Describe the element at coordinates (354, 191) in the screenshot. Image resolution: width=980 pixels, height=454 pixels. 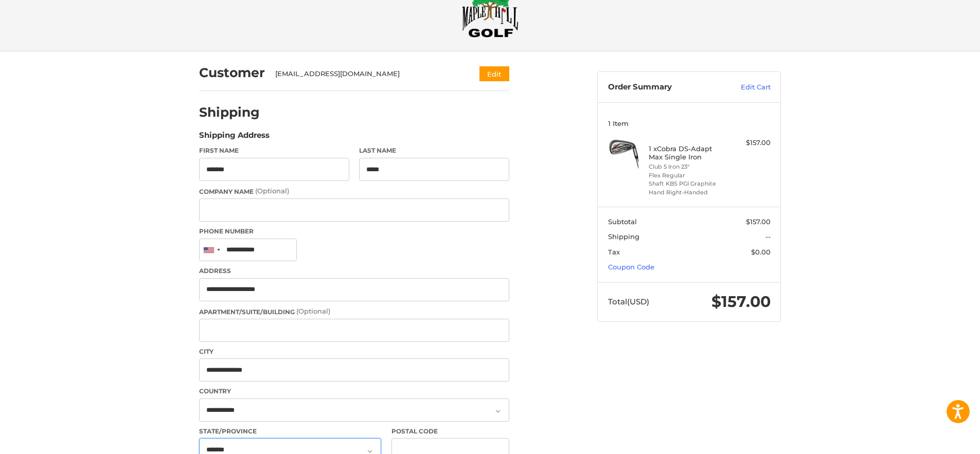
I see `label: Company Name` at that location.